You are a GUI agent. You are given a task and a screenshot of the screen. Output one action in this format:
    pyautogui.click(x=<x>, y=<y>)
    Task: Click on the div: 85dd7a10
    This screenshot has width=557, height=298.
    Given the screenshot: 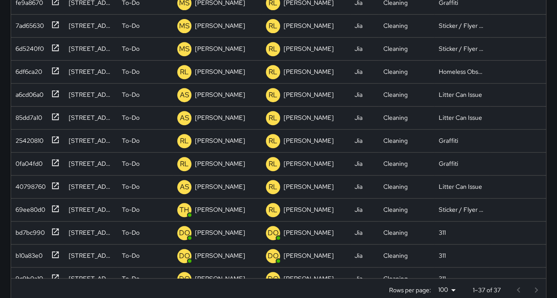 What is the action you would take?
    pyautogui.click(x=27, y=116)
    